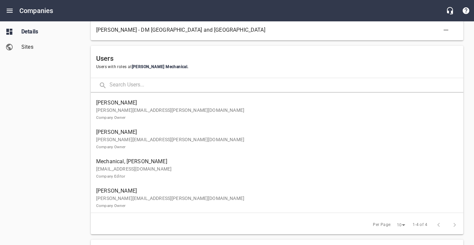  What do you see at coordinates (277, 58) in the screenshot?
I see `h6: Users` at bounding box center [277, 58].